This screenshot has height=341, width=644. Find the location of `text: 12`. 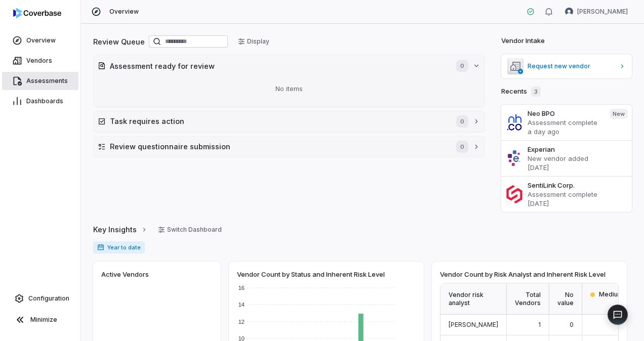

text: 12 is located at coordinates (242, 322).